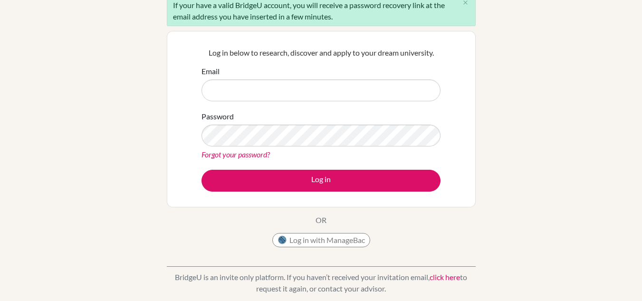 The image size is (642, 301). What do you see at coordinates (445, 277) in the screenshot?
I see `a: click here` at bounding box center [445, 277].